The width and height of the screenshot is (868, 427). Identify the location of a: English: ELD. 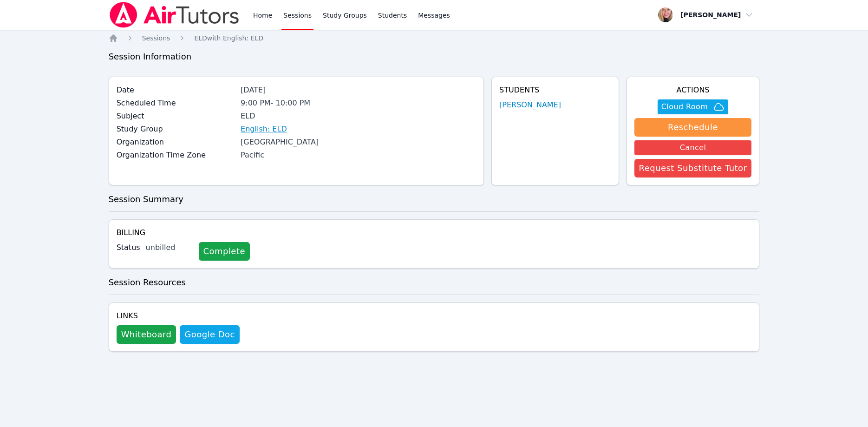
(264, 129).